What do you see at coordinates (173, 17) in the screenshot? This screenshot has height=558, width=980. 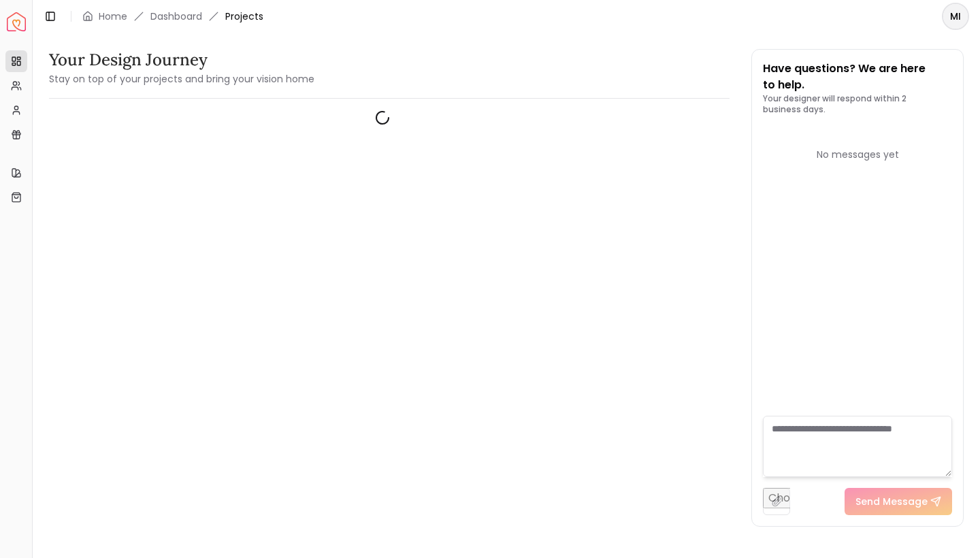 I see `nav: breadcrumb` at bounding box center [173, 17].